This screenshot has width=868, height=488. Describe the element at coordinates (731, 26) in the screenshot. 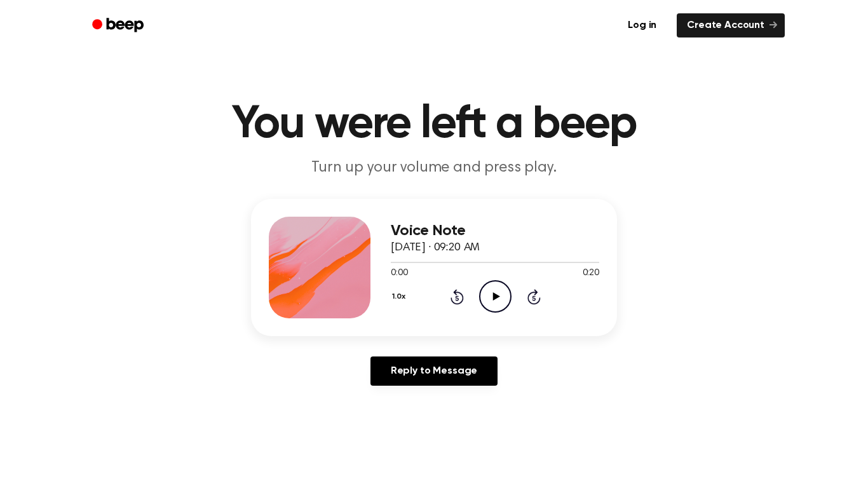

I see `a: Create Account` at that location.